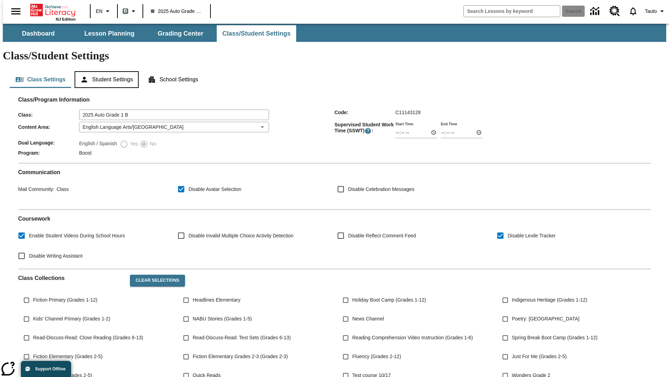 This screenshot has height=377, width=669. I want to click on span: Code :, so click(365, 112).